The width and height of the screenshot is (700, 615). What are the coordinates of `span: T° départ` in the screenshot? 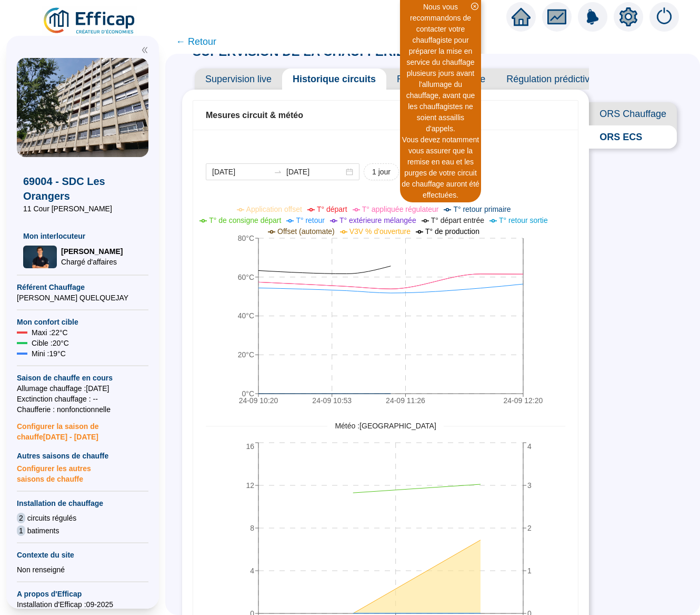 It's located at (332, 210).